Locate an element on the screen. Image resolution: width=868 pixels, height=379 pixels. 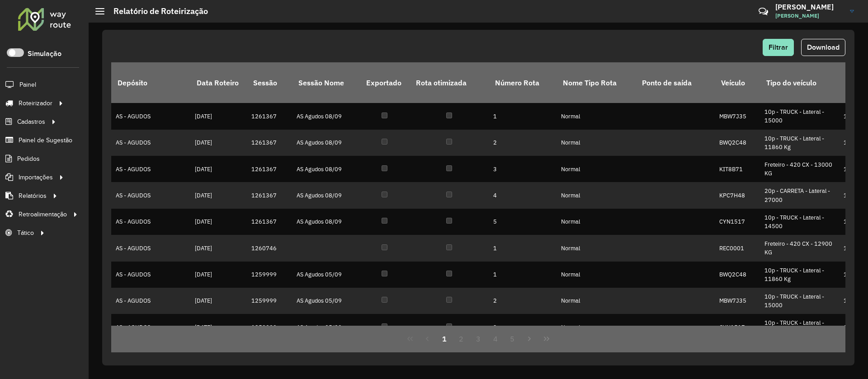
button: Last Page is located at coordinates (546, 339).